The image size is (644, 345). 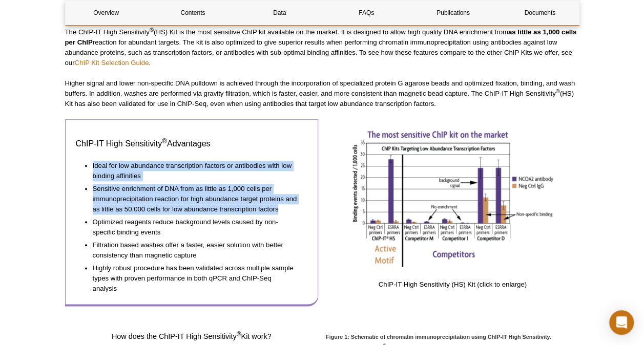 I want to click on a: FAQs, so click(x=366, y=13).